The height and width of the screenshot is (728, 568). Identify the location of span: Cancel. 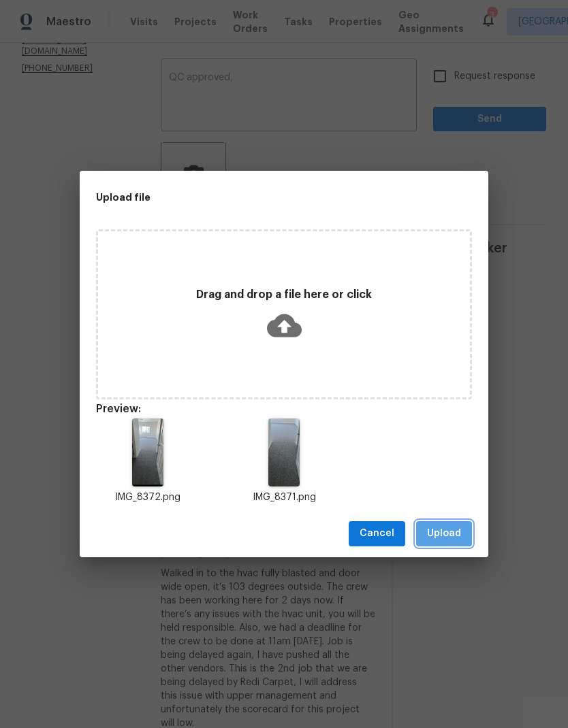
(376, 534).